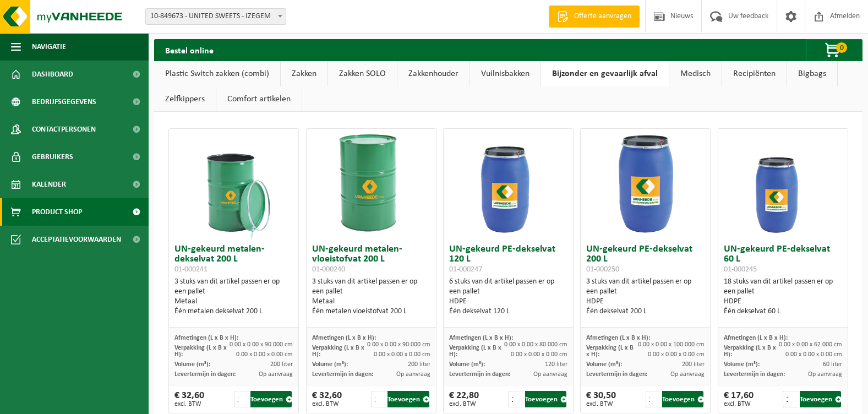 The image size is (868, 414). What do you see at coordinates (812, 74) in the screenshot?
I see `a: Bigbags` at bounding box center [812, 74].